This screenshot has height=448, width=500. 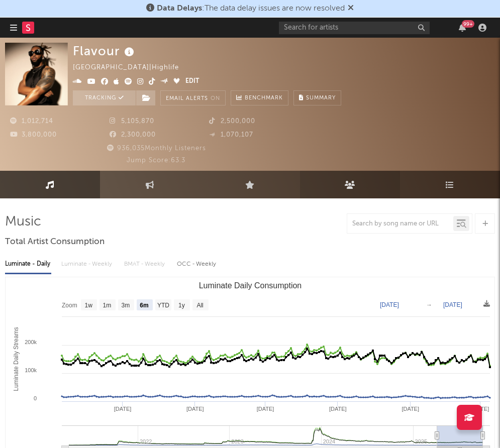 I want to click on div: Flavour, so click(x=104, y=51).